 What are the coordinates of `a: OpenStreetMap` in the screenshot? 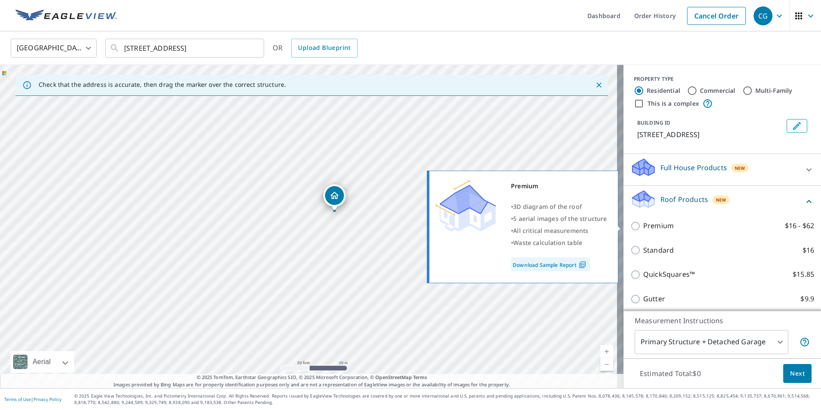 It's located at (393, 376).